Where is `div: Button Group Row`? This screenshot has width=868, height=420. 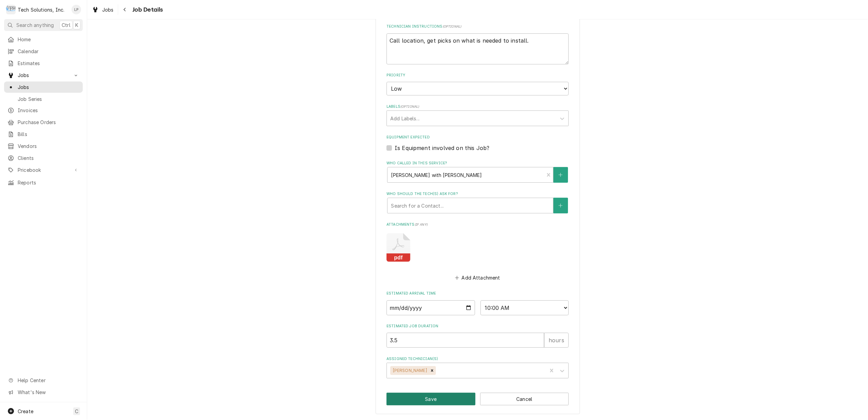
div: Button Group Row is located at coordinates (477, 398).